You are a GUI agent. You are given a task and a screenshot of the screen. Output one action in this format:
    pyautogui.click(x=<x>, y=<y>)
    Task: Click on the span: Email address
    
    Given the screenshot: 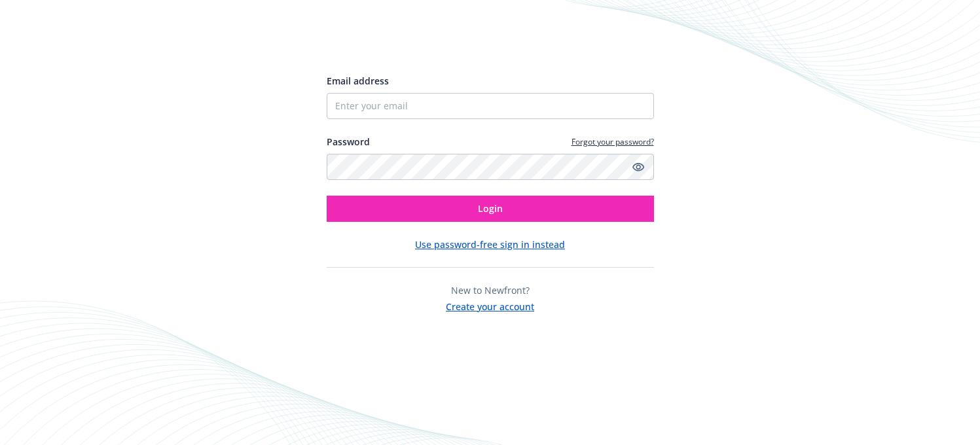 What is the action you would take?
    pyautogui.click(x=357, y=81)
    